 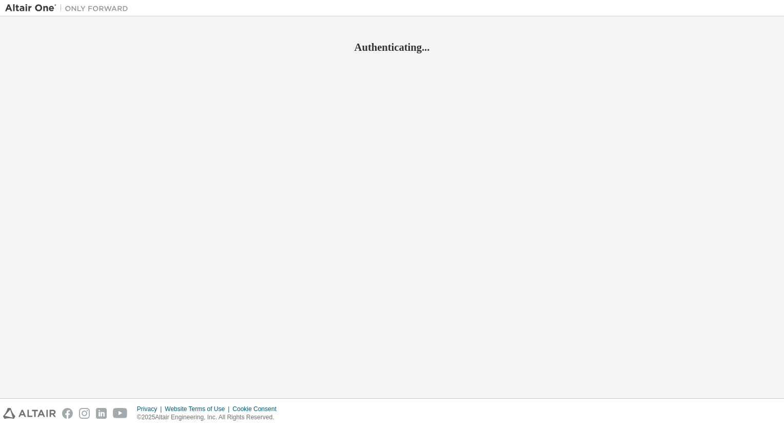 What do you see at coordinates (69, 8) in the screenshot?
I see `img: Altair One` at bounding box center [69, 8].